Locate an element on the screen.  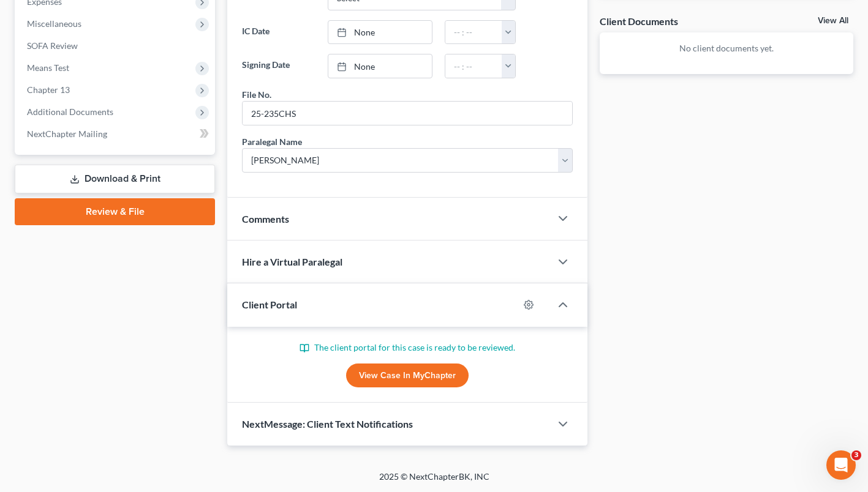
div: Paralegal Name is located at coordinates (272, 142).